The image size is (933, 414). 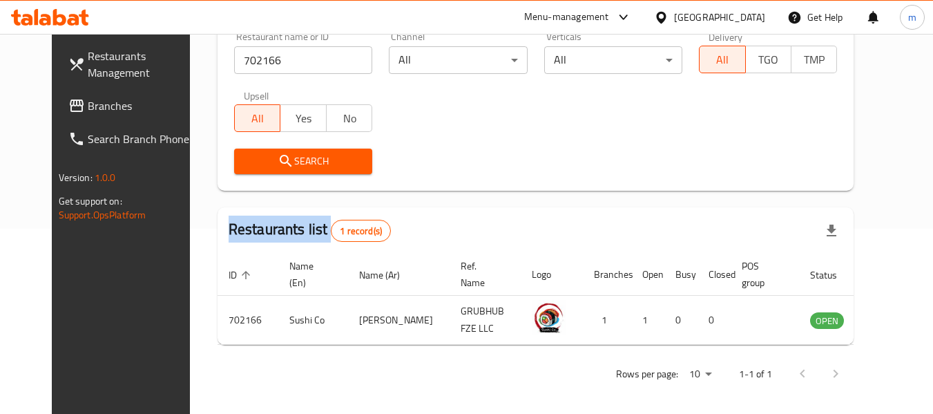 What do you see at coordinates (242, 275) in the screenshot?
I see `span: ID` at bounding box center [242, 275].